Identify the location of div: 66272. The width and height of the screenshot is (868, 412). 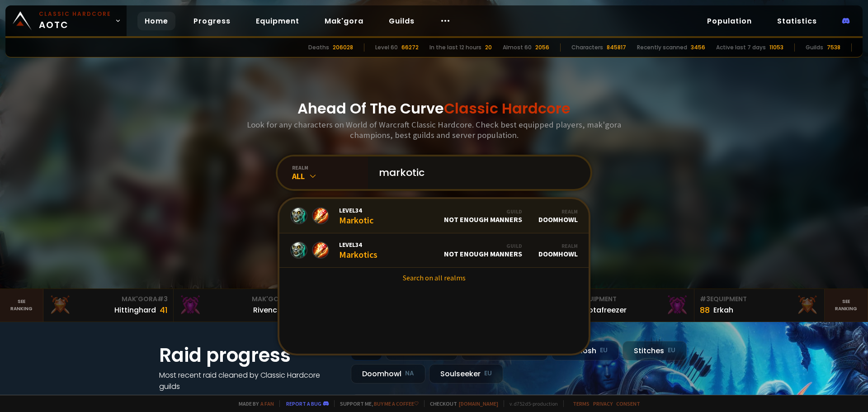
(410, 47).